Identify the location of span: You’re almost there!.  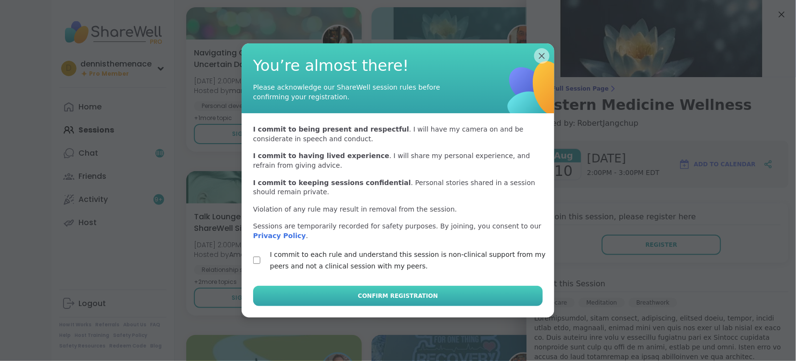
(398, 65).